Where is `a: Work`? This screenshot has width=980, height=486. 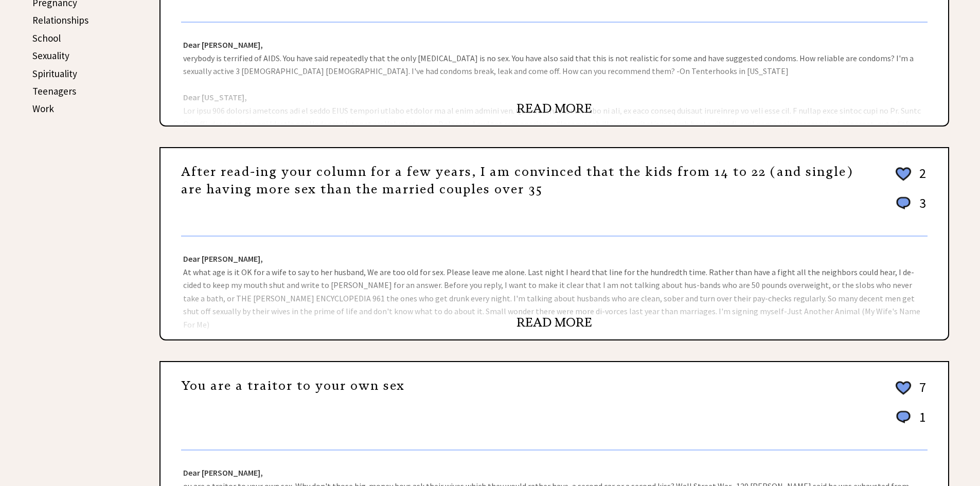 a: Work is located at coordinates (43, 108).